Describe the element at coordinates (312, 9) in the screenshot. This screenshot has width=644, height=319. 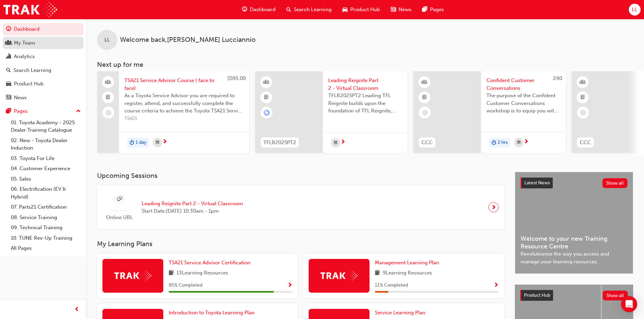
I see `span: Search Learning` at that location.